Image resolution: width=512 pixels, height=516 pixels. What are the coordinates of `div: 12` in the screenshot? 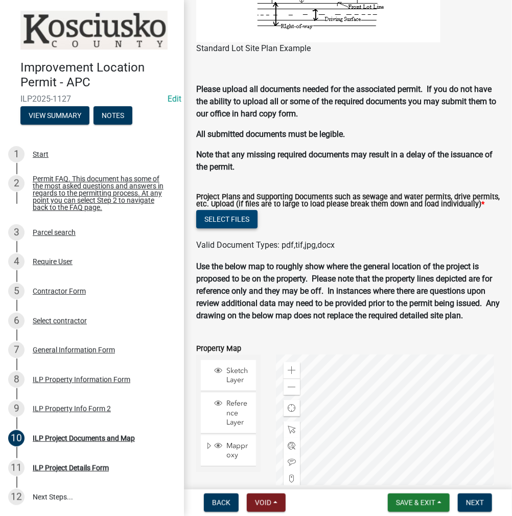 It's located at (16, 497).